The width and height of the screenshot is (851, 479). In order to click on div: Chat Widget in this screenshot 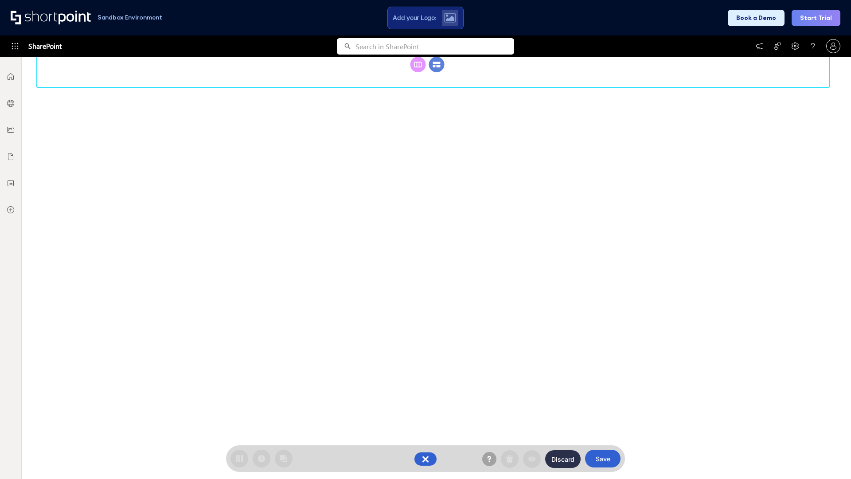, I will do `click(829, 457)`.